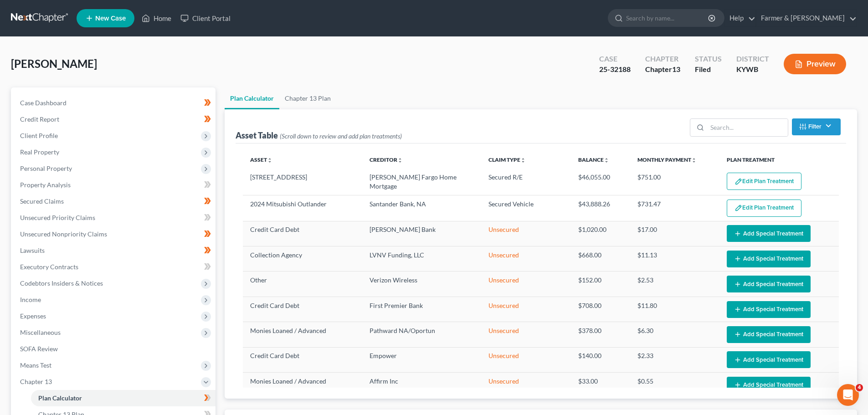 This screenshot has width=868, height=415. What do you see at coordinates (303, 208) in the screenshot?
I see `td: 2024 Mitsubishi Outlander` at bounding box center [303, 208].